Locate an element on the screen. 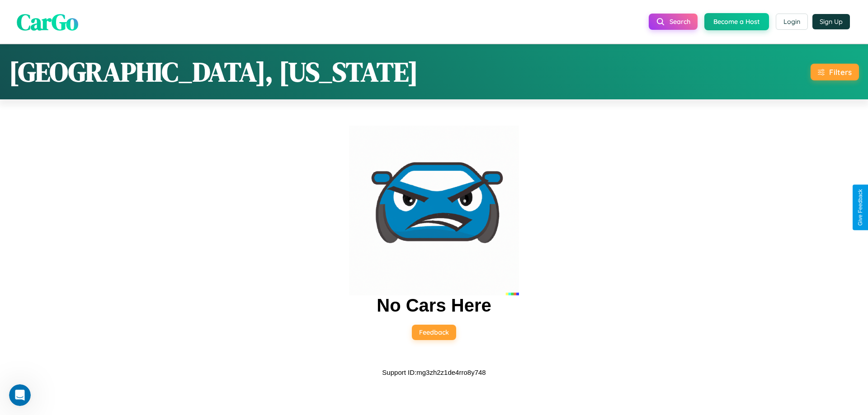 This screenshot has height=415, width=868. button: Search is located at coordinates (673, 22).